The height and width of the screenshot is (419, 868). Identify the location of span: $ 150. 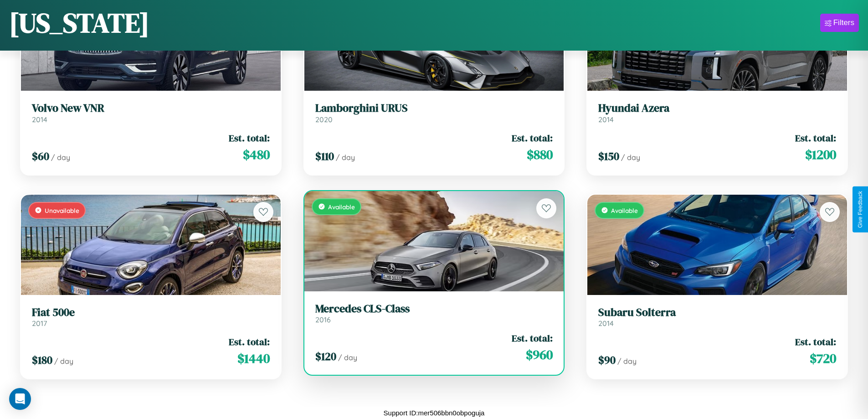
(609, 156).